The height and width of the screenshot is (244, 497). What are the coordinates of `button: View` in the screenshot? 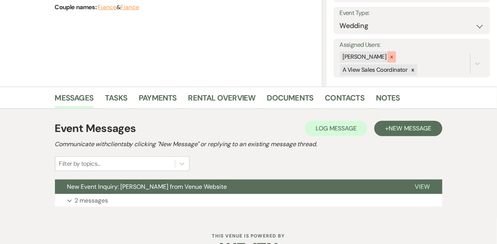 It's located at (422, 187).